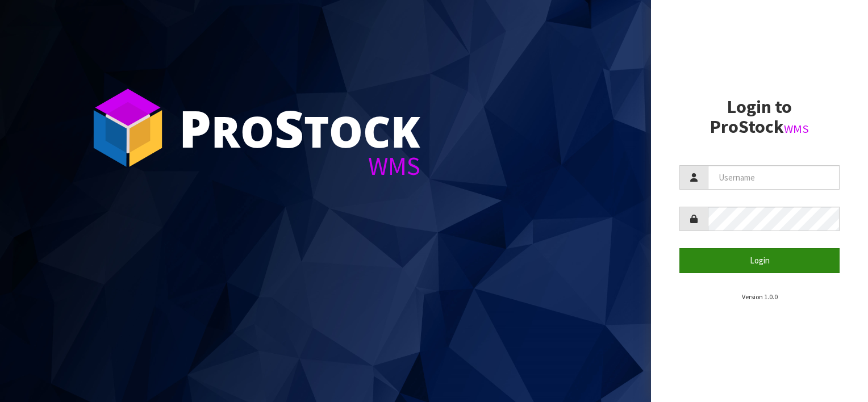  I want to click on button: Login, so click(760, 260).